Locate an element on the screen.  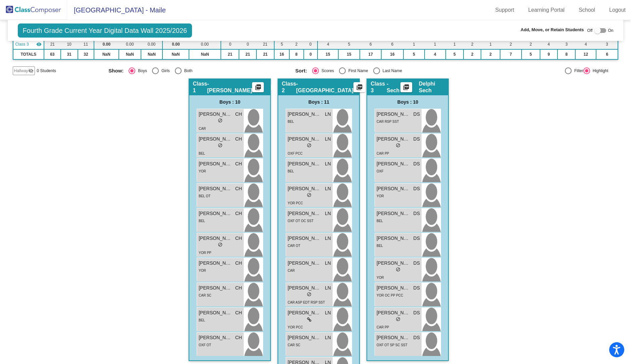
div: Last Name is located at coordinates (391, 71).